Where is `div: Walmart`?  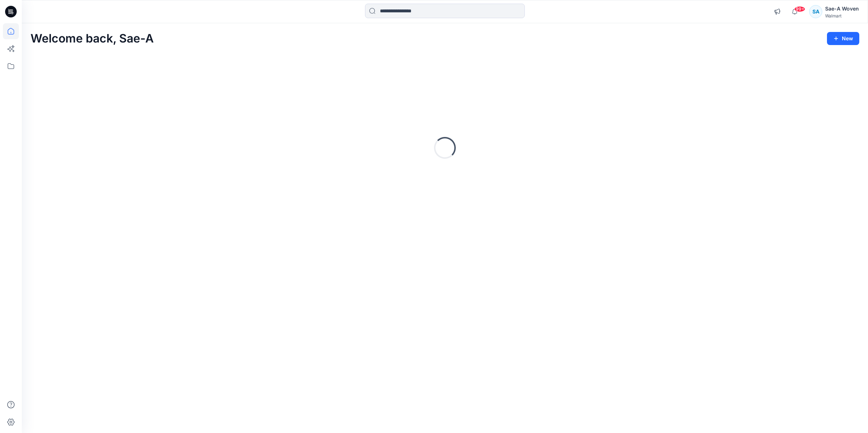
div: Walmart is located at coordinates (841, 16).